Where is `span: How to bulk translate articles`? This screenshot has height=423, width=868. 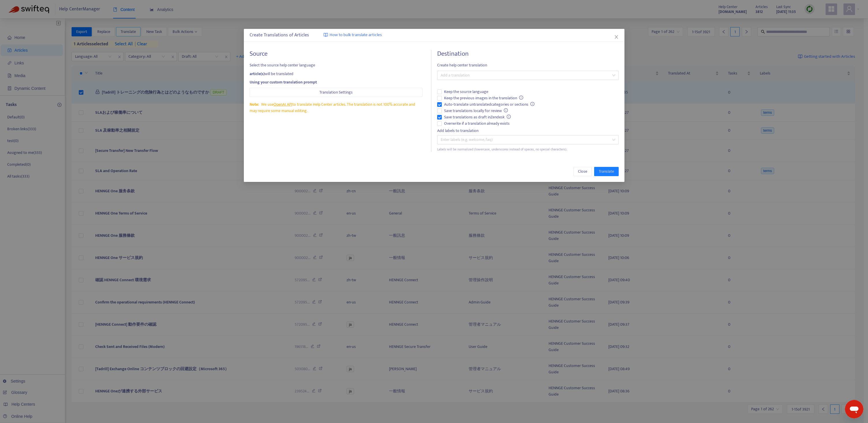 span: How to bulk translate articles is located at coordinates (356, 35).